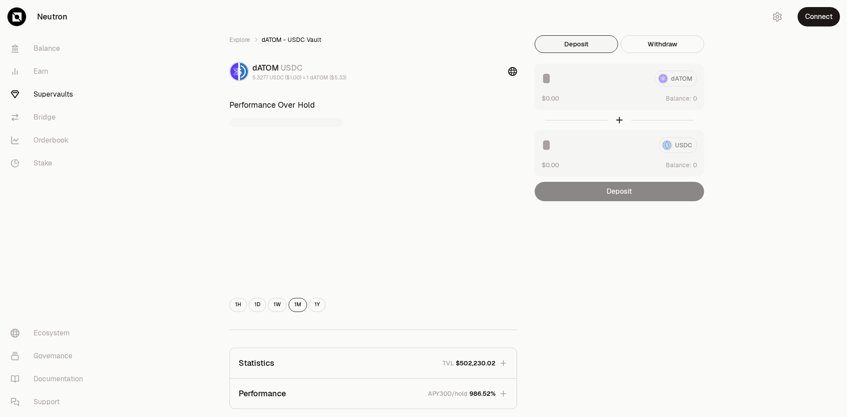 This screenshot has height=417, width=847. I want to click on button: StatisticsTVL$502,230.02, so click(373, 363).